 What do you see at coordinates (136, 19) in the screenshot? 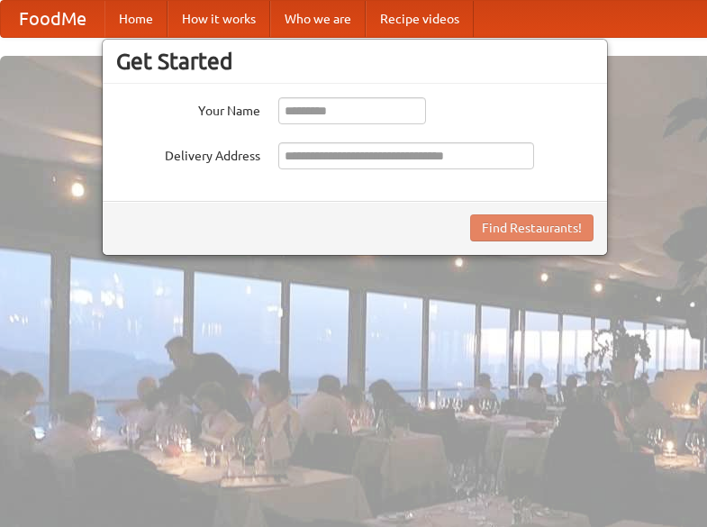
I see `a: Home` at bounding box center [136, 19].